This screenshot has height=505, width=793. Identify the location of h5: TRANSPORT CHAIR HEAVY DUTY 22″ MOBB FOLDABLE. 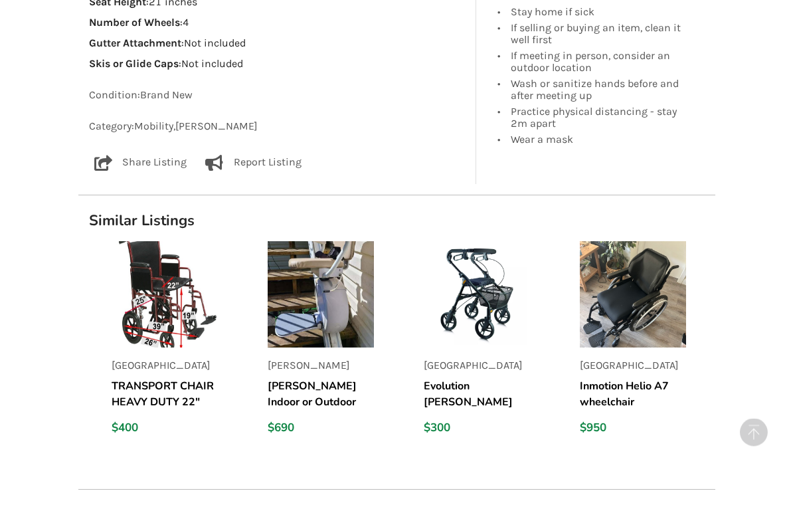
(165, 395).